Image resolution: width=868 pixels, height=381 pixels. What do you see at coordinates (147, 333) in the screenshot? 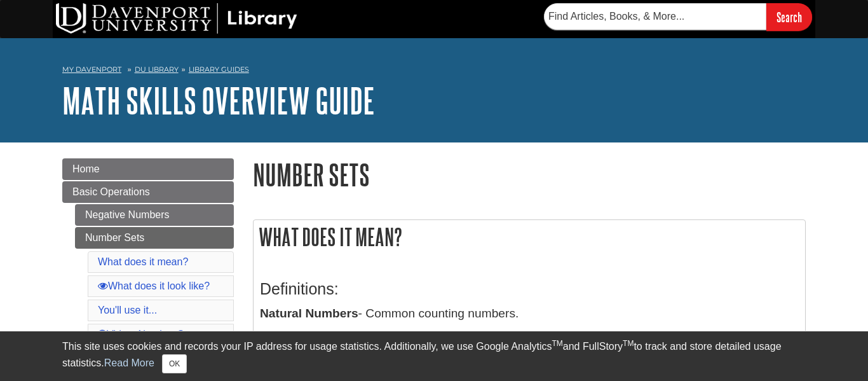
I see `a: Video: Number Sets` at bounding box center [147, 333].